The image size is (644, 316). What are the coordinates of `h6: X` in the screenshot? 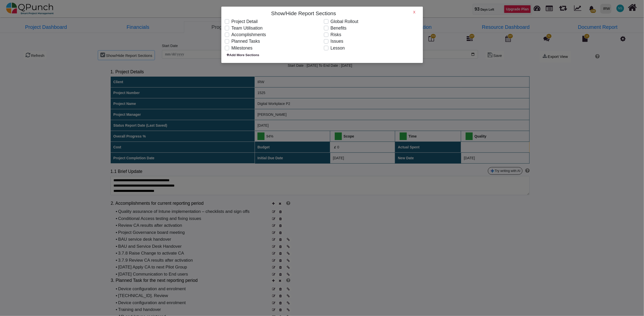 It's located at (414, 12).